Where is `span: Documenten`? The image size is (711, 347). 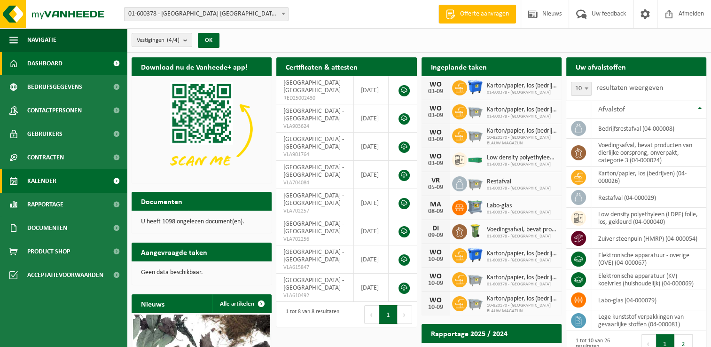 span: Documenten is located at coordinates (47, 228).